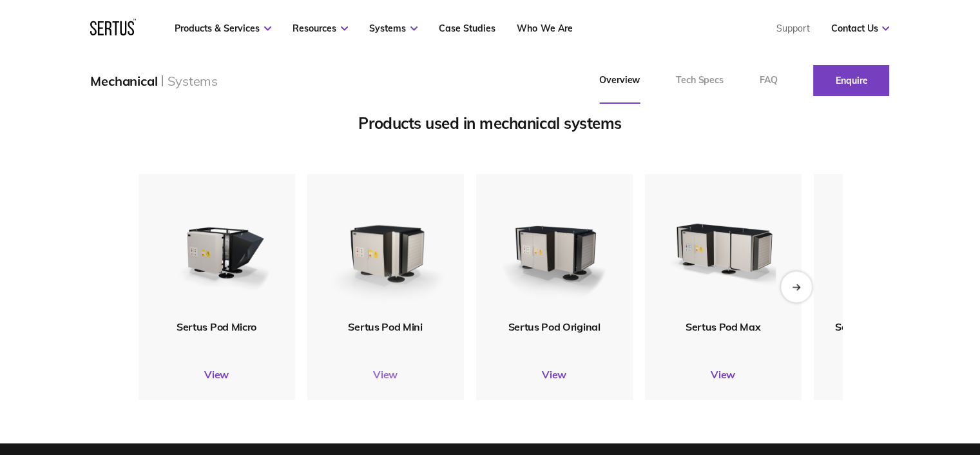  Describe the element at coordinates (722, 327) in the screenshot. I see `span: Sertus Pod Max` at that location.